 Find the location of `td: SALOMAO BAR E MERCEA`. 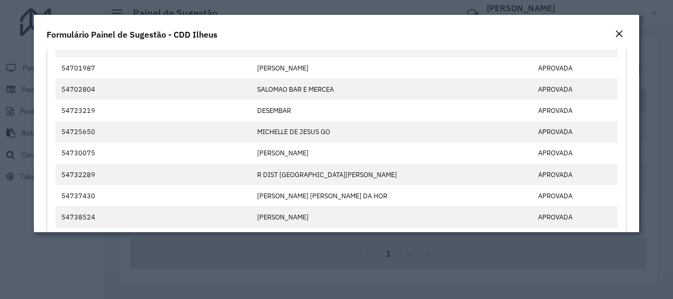

td: SALOMAO BAR E MERCEA is located at coordinates (392, 89).